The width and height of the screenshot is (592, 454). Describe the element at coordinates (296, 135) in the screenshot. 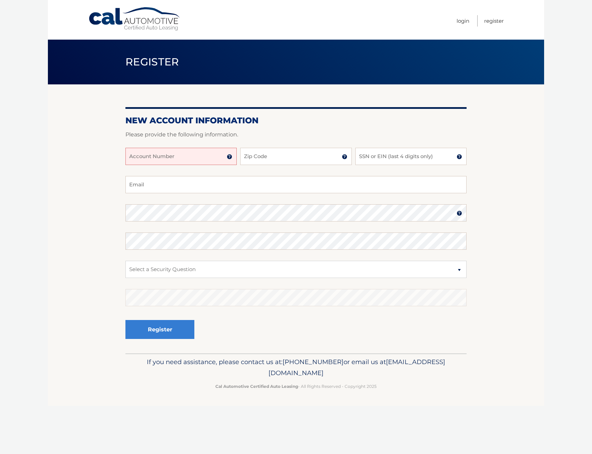

I see `p: Please provide the following information.` at that location.